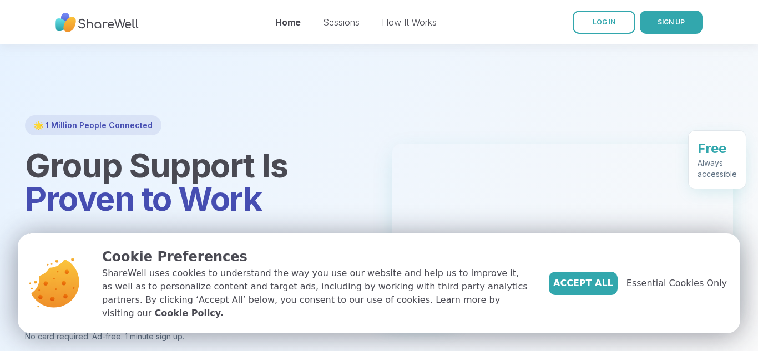  What do you see at coordinates (717, 165) in the screenshot?
I see `div: Always accessible` at bounding box center [717, 165].